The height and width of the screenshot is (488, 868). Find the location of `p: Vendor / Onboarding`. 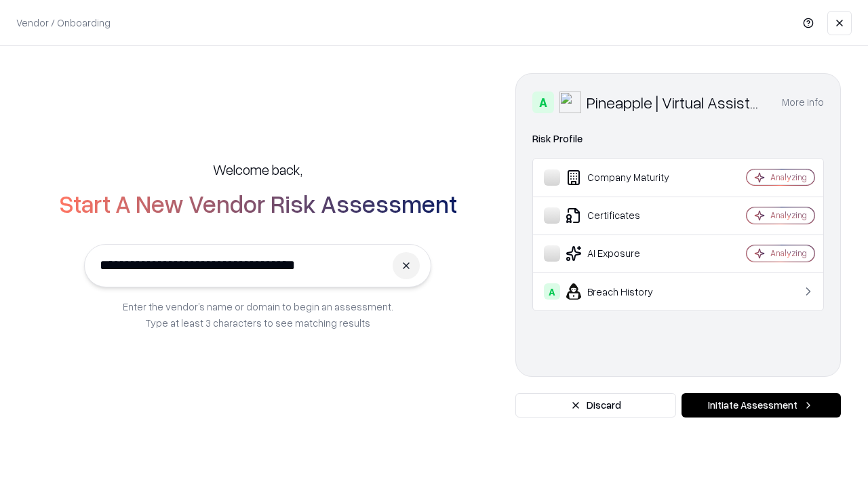

p: Vendor / Onboarding is located at coordinates (63, 22).